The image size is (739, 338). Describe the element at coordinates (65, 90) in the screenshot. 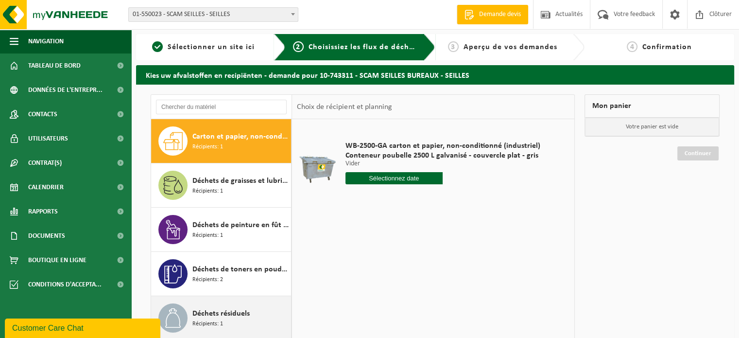

I see `span: Données de l'entrepr...` at that location.